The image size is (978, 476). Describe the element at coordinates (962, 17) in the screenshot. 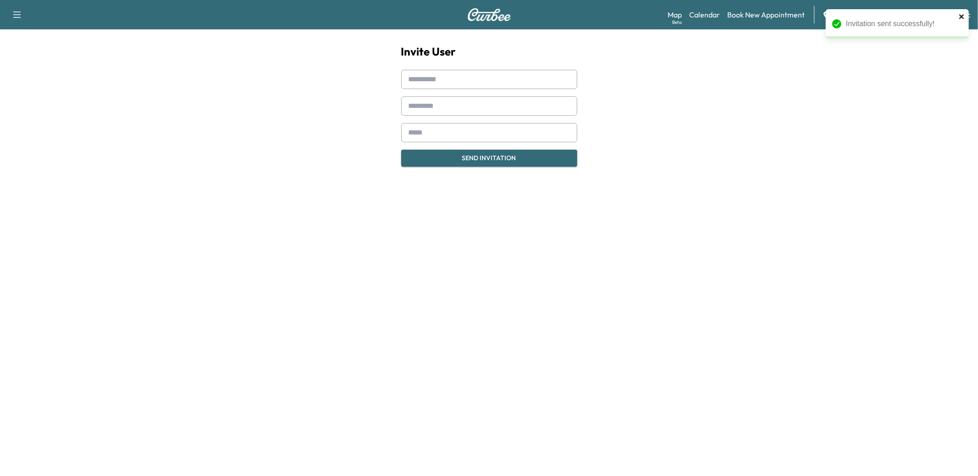

I see `button: close` at that location.